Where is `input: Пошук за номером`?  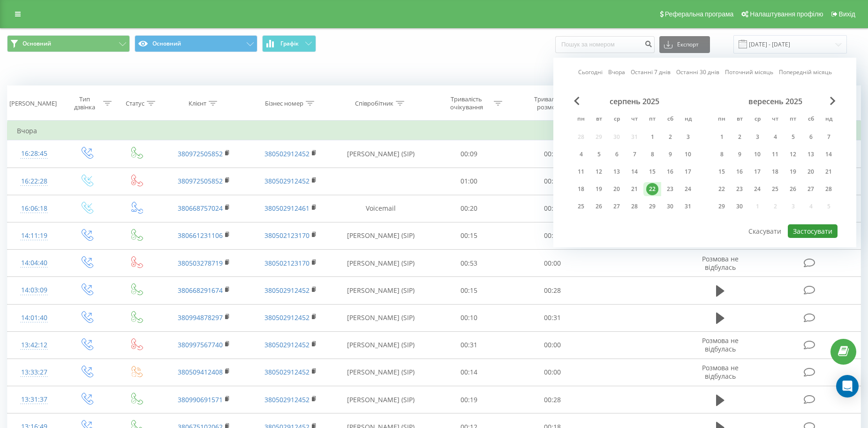 input: Пошук за номером is located at coordinates (605, 45).